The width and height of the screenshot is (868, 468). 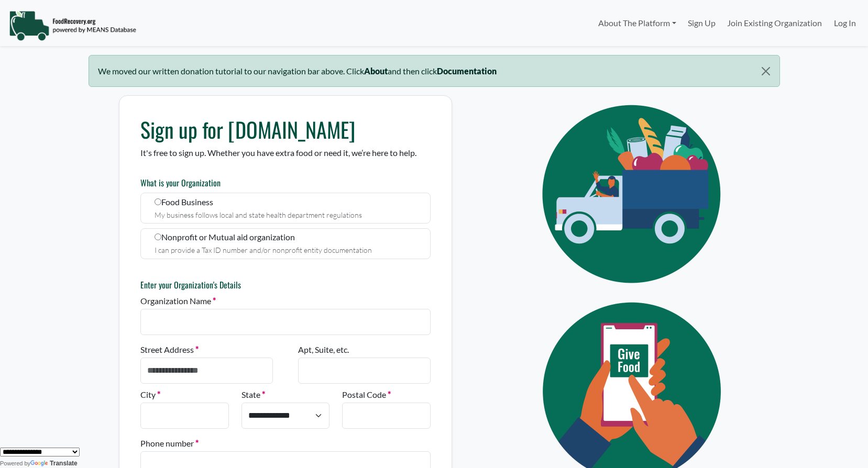 I want to click on input: Food Business My business follows local and state health department regulations, so click(x=157, y=202).